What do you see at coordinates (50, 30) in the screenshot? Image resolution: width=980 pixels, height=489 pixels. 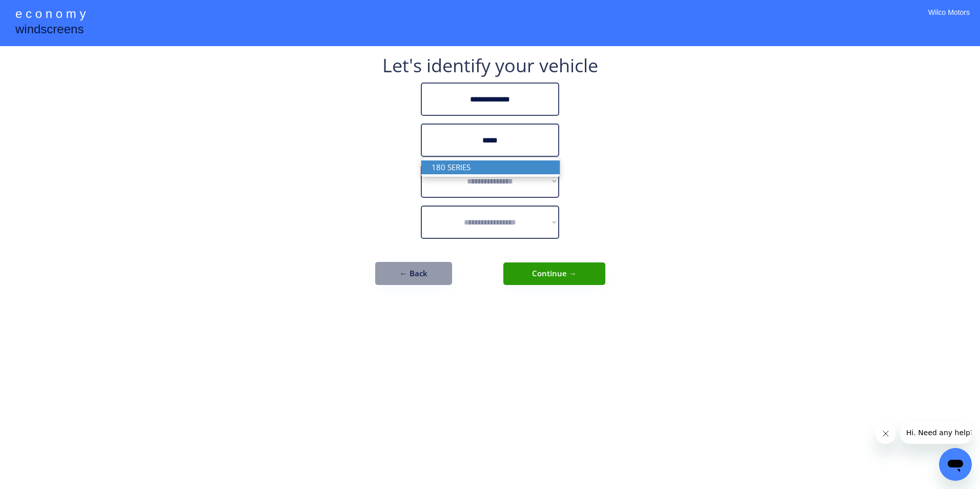 I see `div: windscreens` at bounding box center [50, 30].